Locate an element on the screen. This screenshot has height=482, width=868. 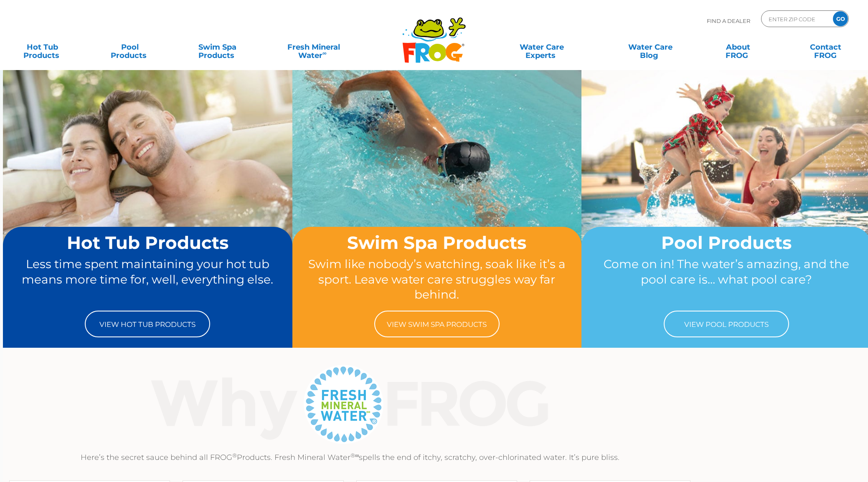
img: Why Frog is located at coordinates (350, 404).